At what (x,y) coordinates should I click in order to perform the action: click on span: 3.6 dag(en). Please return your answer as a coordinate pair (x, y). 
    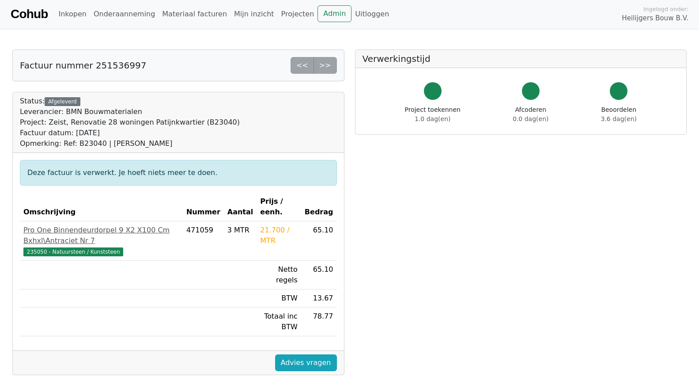
    Looking at the image, I should click on (619, 119).